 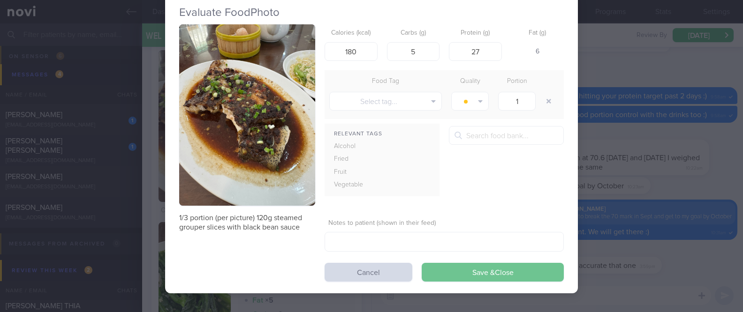 What do you see at coordinates (382, 134) in the screenshot?
I see `div: Relevant Tags` at bounding box center [382, 134].